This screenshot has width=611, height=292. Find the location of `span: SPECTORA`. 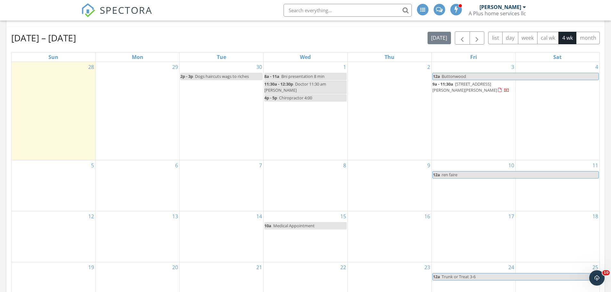

span: SPECTORA is located at coordinates (126, 10).